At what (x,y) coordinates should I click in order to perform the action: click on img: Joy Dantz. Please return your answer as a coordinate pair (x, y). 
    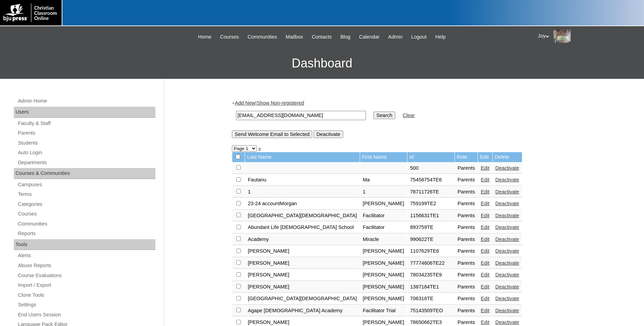
    Looking at the image, I should click on (562, 36).